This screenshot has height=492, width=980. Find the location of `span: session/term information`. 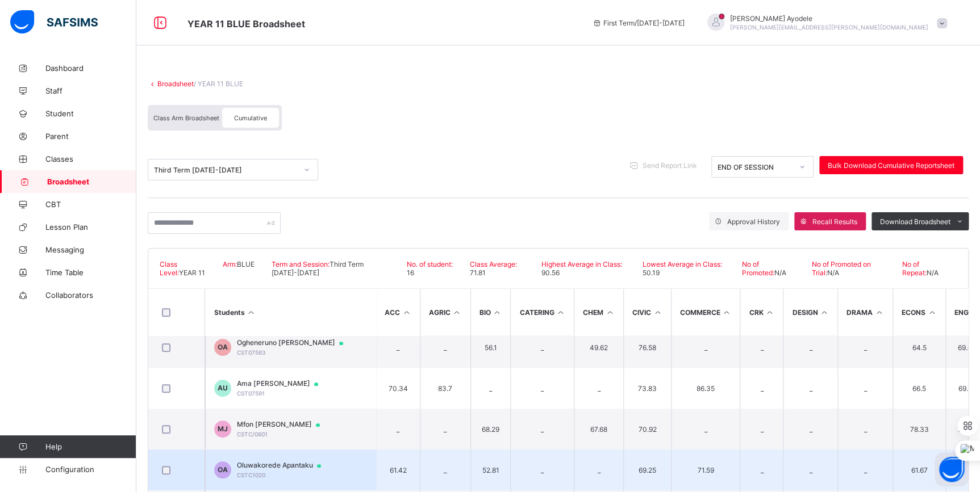

span: session/term information is located at coordinates (637, 23).